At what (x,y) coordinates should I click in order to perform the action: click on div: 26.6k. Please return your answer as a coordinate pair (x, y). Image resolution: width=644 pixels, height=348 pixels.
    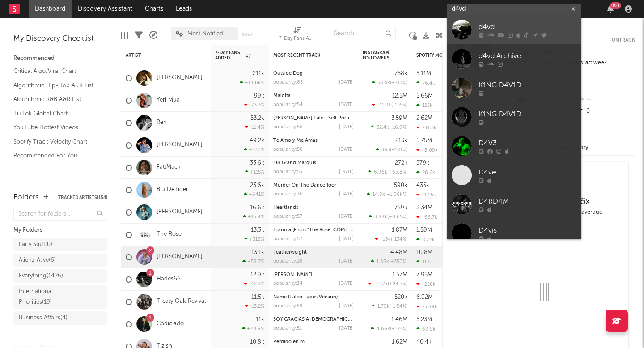
    Looking at the image, I should click on (426, 172).